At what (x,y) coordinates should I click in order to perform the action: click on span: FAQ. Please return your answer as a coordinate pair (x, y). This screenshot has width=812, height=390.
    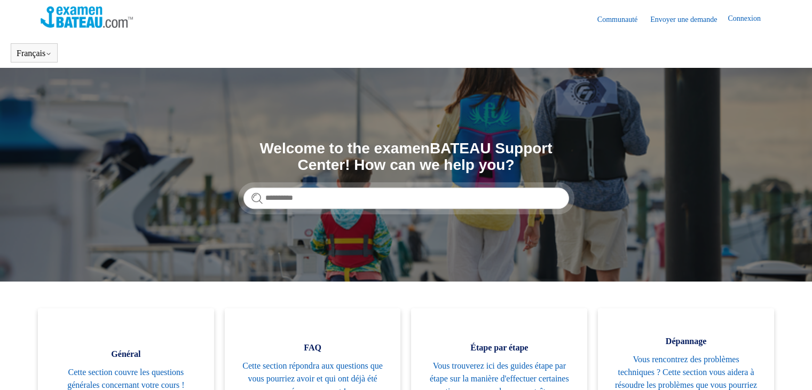
    Looking at the image, I should click on (313, 348).